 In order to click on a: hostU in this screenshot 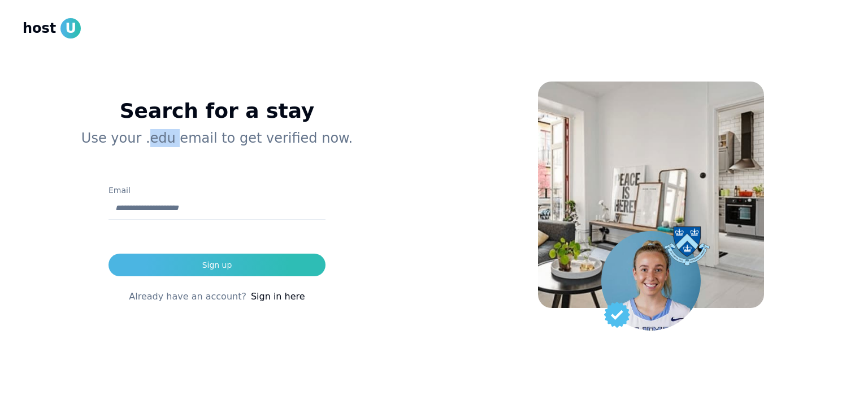, I will do `click(51, 28)`.